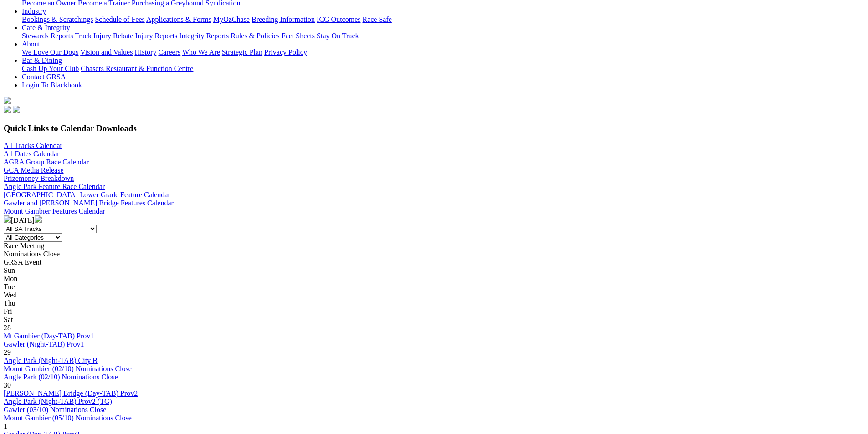 This screenshot has width=868, height=434. Describe the element at coordinates (33, 145) in the screenshot. I see `a: All Tracks Calendar` at that location.